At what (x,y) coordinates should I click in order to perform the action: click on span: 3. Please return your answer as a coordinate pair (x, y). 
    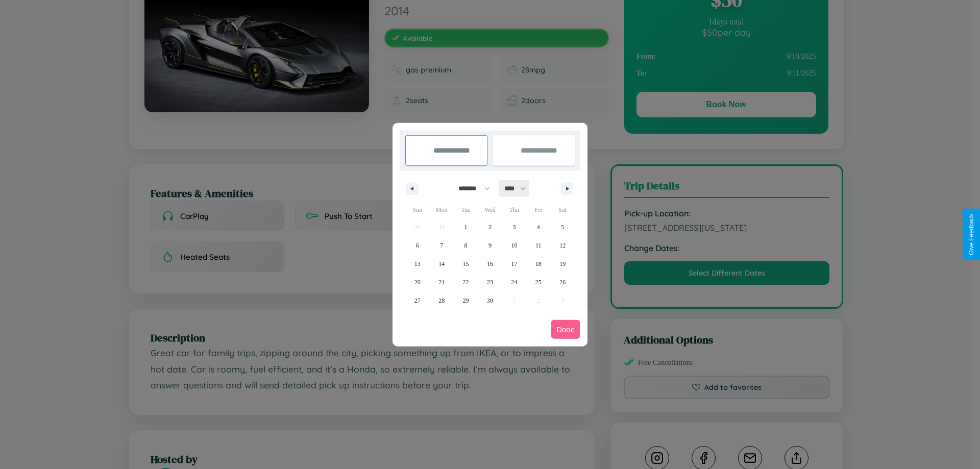
    Looking at the image, I should click on (514, 228).